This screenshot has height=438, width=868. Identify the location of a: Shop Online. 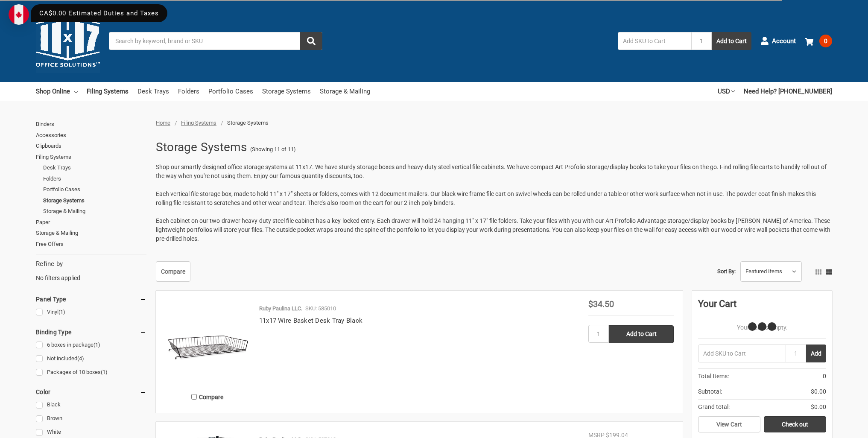
(57, 91).